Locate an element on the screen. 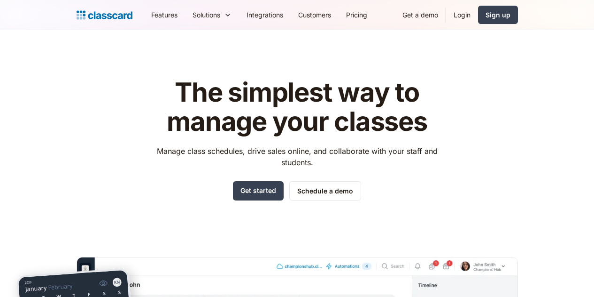 This screenshot has height=297, width=594. h1: The simplest way to manage your classes is located at coordinates (297, 107).